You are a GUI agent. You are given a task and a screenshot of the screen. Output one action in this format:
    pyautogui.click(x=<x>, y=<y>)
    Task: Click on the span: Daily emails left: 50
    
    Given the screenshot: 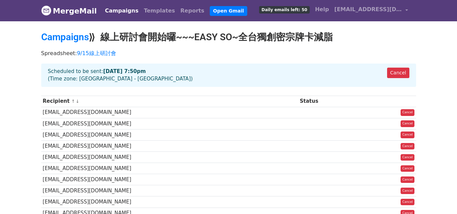 What is the action you would take?
    pyautogui.click(x=284, y=10)
    